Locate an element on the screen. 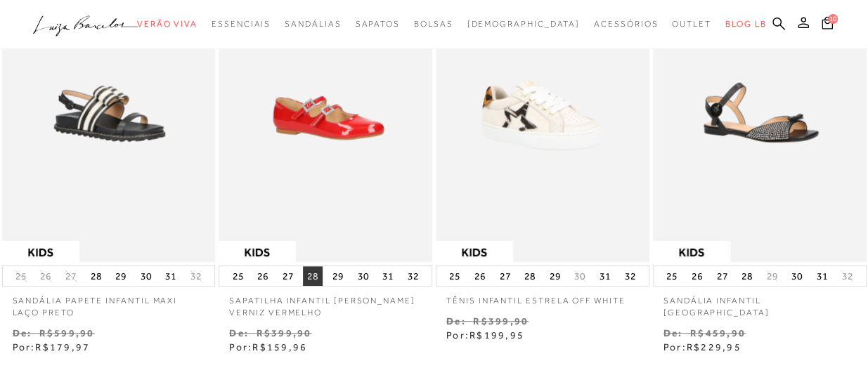 This screenshot has width=868, height=368. span: Verão Viva is located at coordinates (167, 24).